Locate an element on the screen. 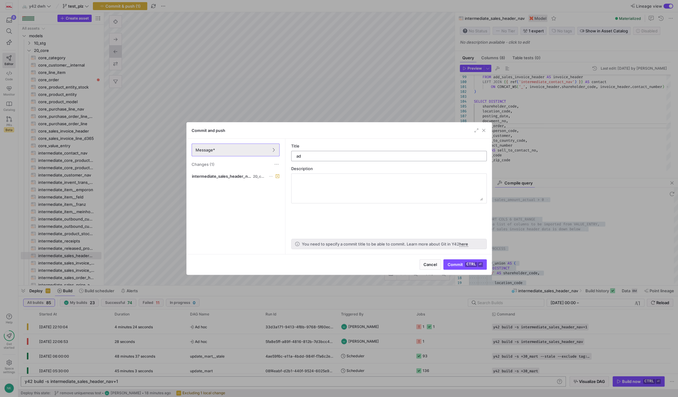  span: Changes (1) is located at coordinates (203, 164).